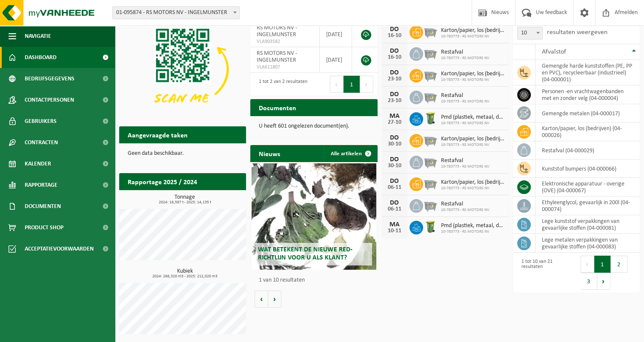  What do you see at coordinates (602, 264) in the screenshot?
I see `button: 1` at bounding box center [602, 264].